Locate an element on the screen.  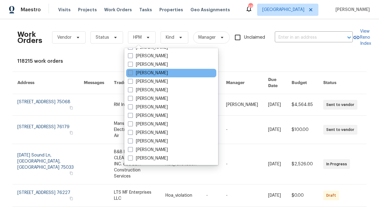
th: Address is located at coordinates (46, 83).